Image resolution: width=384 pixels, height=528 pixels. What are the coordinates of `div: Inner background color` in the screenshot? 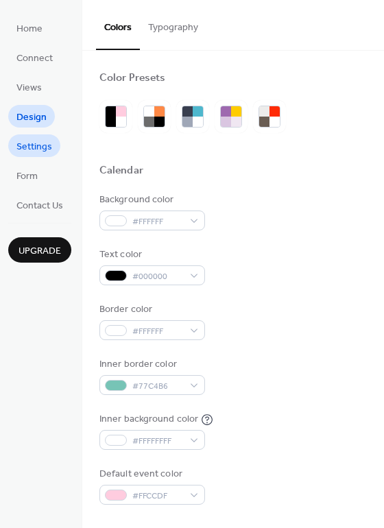 It's located at (149, 419).